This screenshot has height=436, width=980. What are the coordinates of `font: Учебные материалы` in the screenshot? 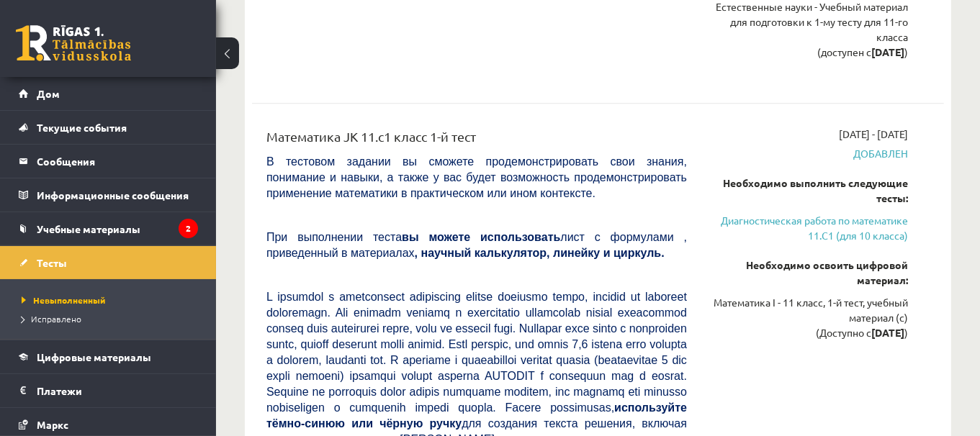 It's located at (89, 229).